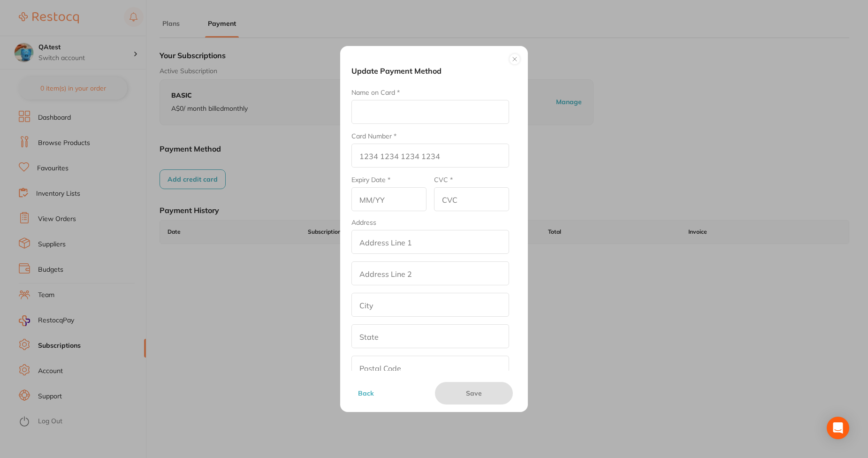 This screenshot has width=868, height=458. What do you see at coordinates (434, 71) in the screenshot?
I see `h5: Update Payment Method` at bounding box center [434, 71].